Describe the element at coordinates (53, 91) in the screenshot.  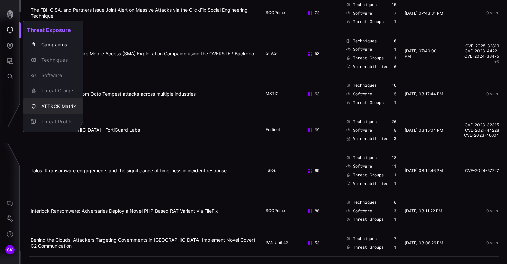
I see `a: Threat Groups` at that location.